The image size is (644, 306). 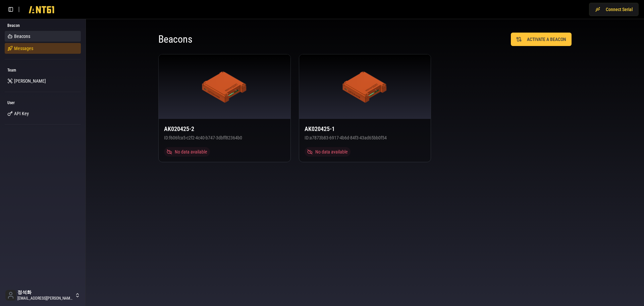 What do you see at coordinates (224, 129) in the screenshot?
I see `h3: AK020425-2` at bounding box center [224, 129].